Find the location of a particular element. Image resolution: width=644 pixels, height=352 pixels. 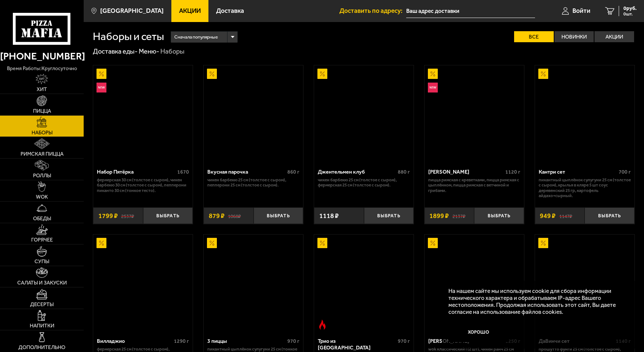

a: АкционныйОстрое блюдоТрио из Рио is located at coordinates (364, 284).